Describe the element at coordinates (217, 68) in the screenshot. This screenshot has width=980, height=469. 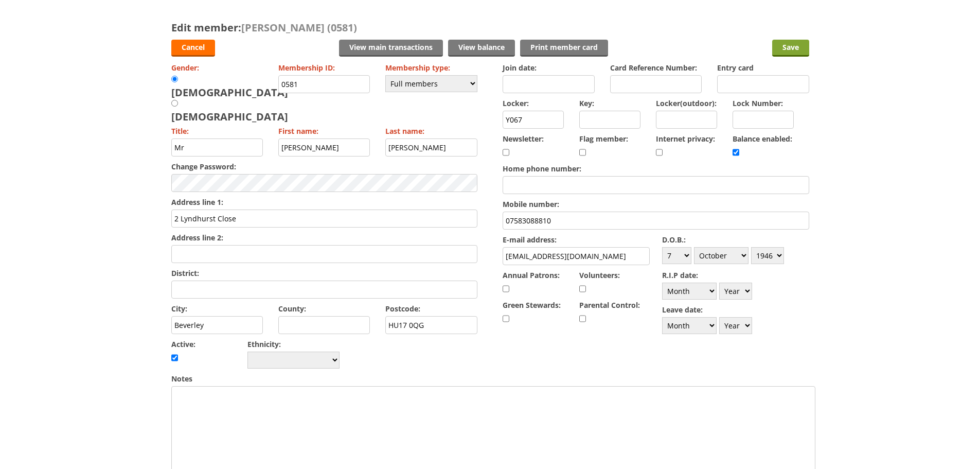
I see `label: Gender:` at that location.